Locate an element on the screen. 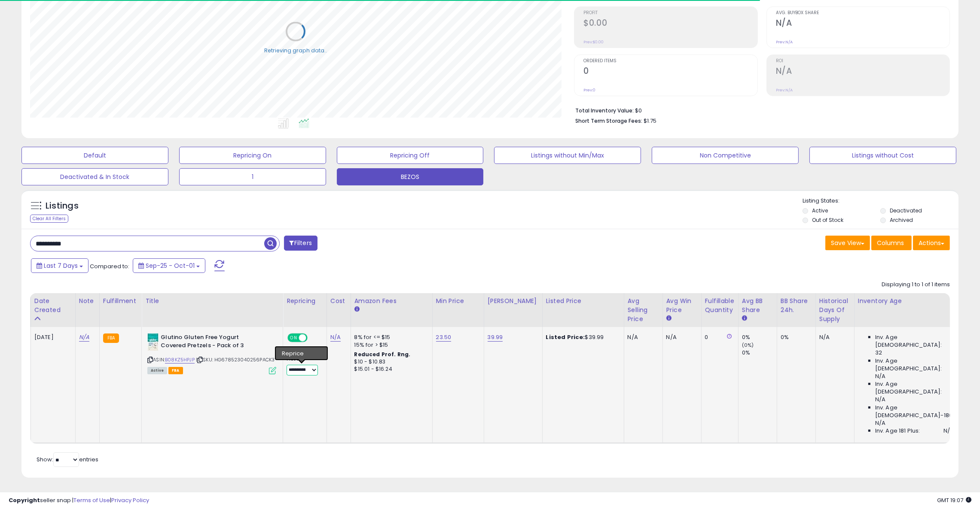 This screenshot has height=509, width=980. a: B08KZ5HPJP is located at coordinates (180, 360).